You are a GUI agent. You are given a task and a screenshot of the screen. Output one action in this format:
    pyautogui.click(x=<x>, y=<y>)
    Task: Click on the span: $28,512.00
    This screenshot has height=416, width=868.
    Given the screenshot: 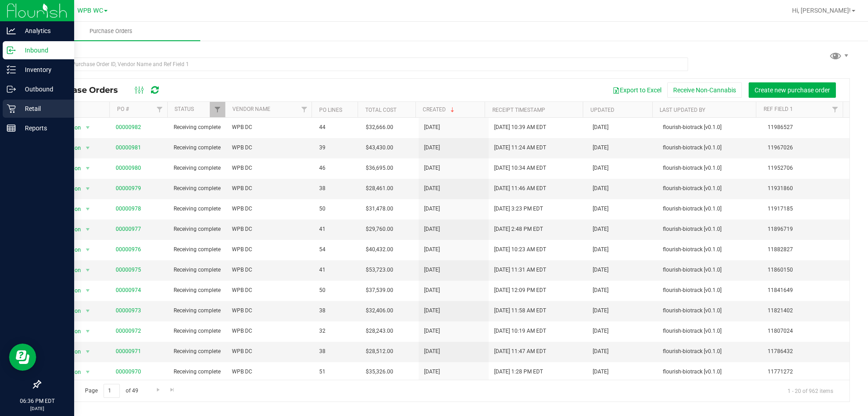 What is the action you would take?
    pyautogui.click(x=379, y=351)
    